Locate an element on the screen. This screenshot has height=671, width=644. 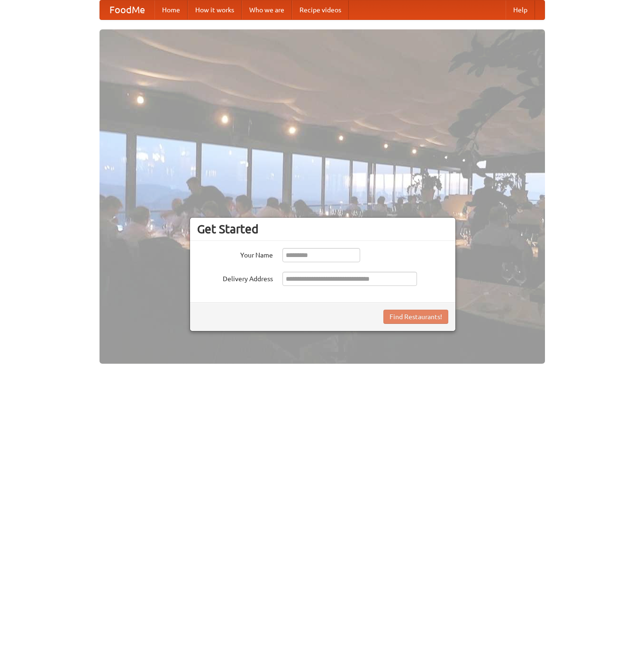
a: Home is located at coordinates (171, 10).